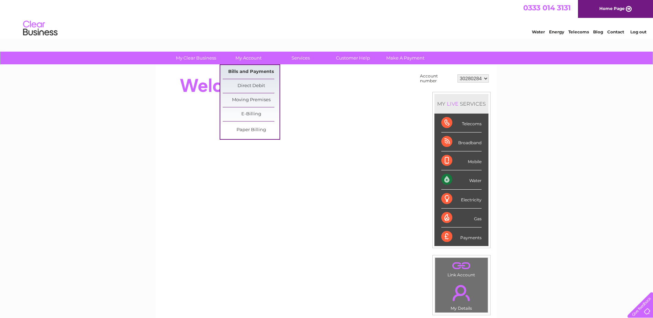 This screenshot has width=653, height=318. Describe the element at coordinates (453, 104) in the screenshot. I see `div: LIVE` at that location.